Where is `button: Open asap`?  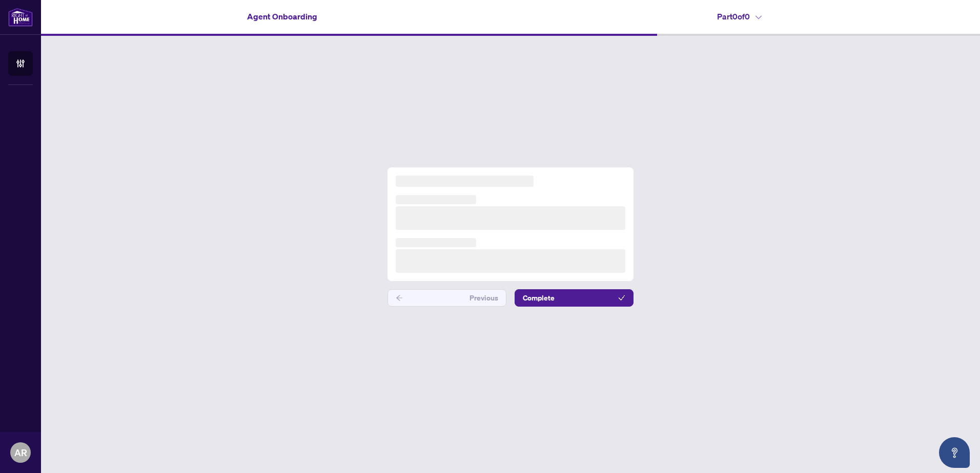 button: Open asap is located at coordinates (954, 453).